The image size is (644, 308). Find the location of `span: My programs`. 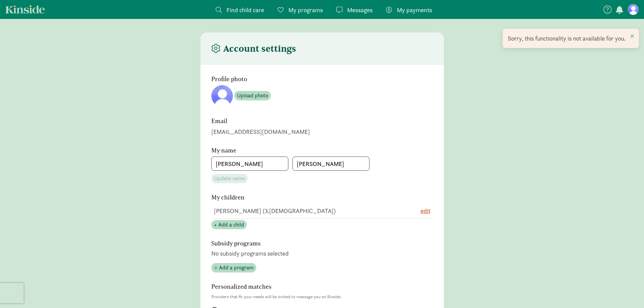

span: My programs is located at coordinates (306, 10).